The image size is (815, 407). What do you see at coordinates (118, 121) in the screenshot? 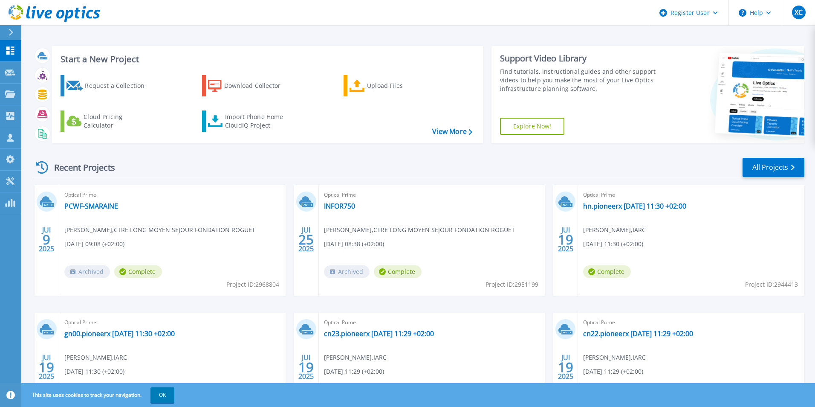
I see `div: Cloud Pricing Calculator` at bounding box center [118, 121].